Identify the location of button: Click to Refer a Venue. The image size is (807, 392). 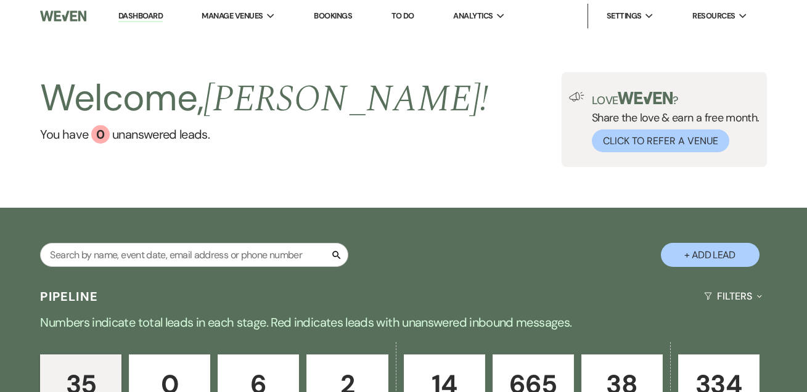
(660, 141).